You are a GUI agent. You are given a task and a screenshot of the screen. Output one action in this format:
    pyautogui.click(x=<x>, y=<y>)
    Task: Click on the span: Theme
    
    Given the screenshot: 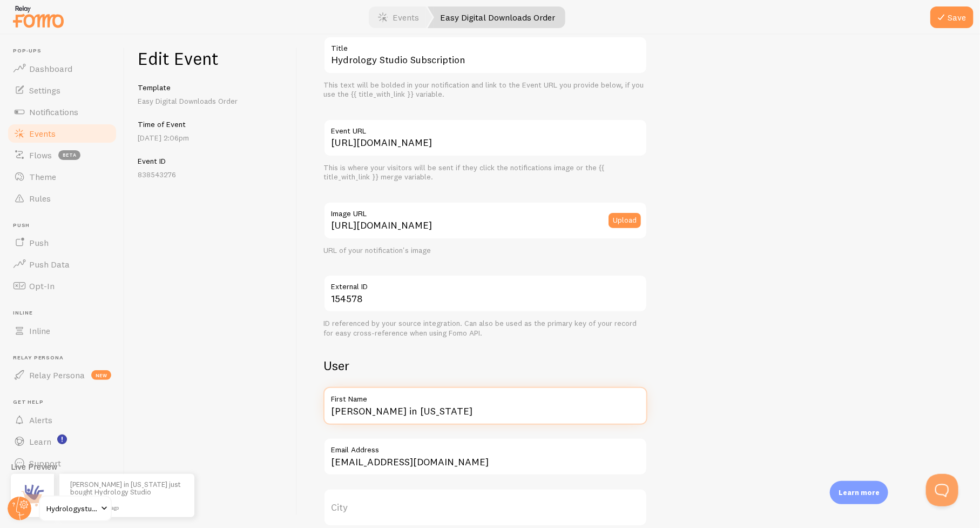 What is the action you would take?
    pyautogui.click(x=43, y=177)
    